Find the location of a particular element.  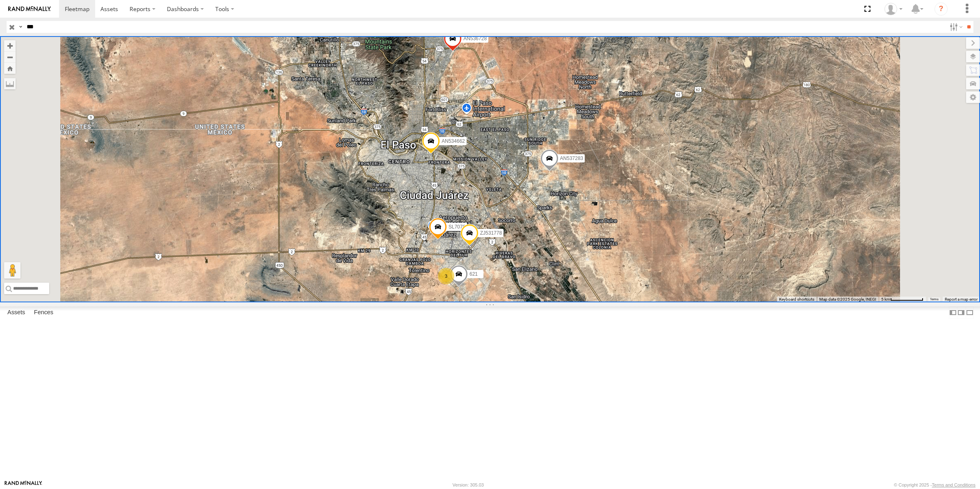

button: Zoom out is located at coordinates (10, 57).